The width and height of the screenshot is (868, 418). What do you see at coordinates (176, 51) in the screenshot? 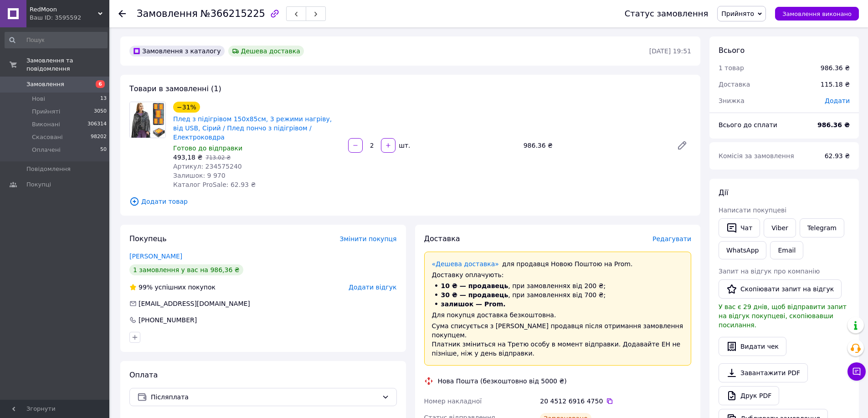
I see `div: Замовлення з каталогу` at bounding box center [176, 51].